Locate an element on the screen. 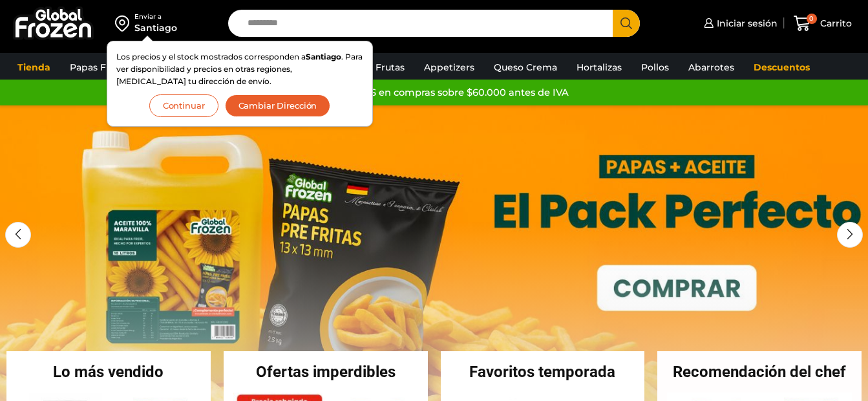 This screenshot has height=401, width=868. button: Cambiar Dirección is located at coordinates (278, 105).